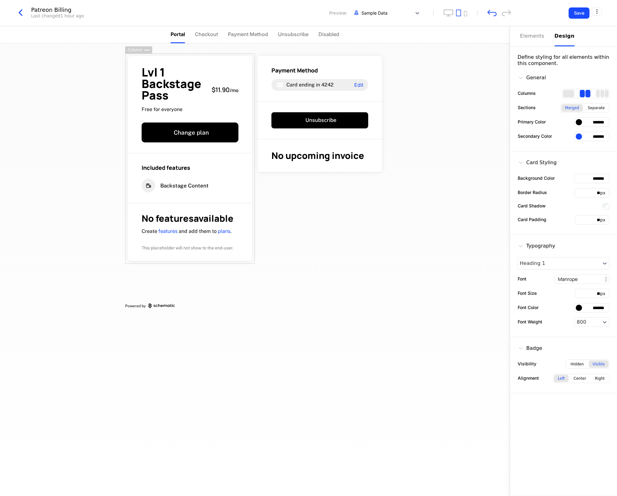 The width and height of the screenshot is (617, 496). I want to click on div: Left, so click(561, 379).